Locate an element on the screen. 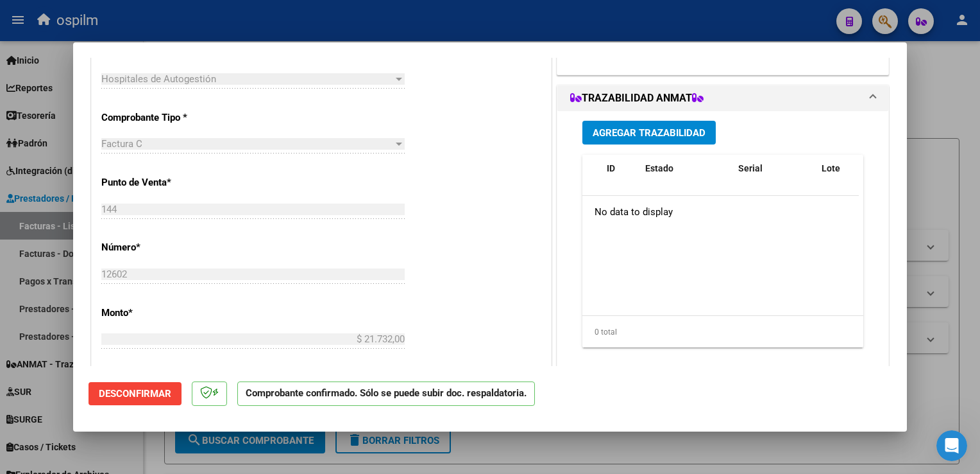 The height and width of the screenshot is (474, 980). span: Lote is located at coordinates (830, 168).